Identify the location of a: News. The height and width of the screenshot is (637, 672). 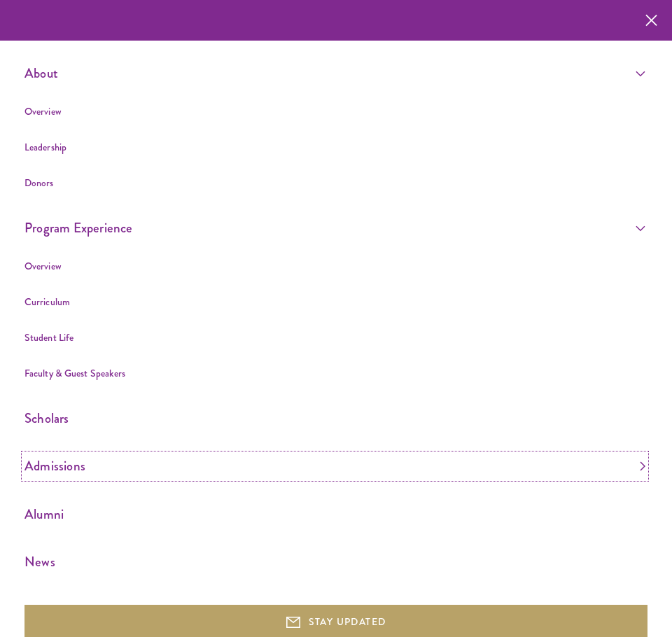
(335, 561).